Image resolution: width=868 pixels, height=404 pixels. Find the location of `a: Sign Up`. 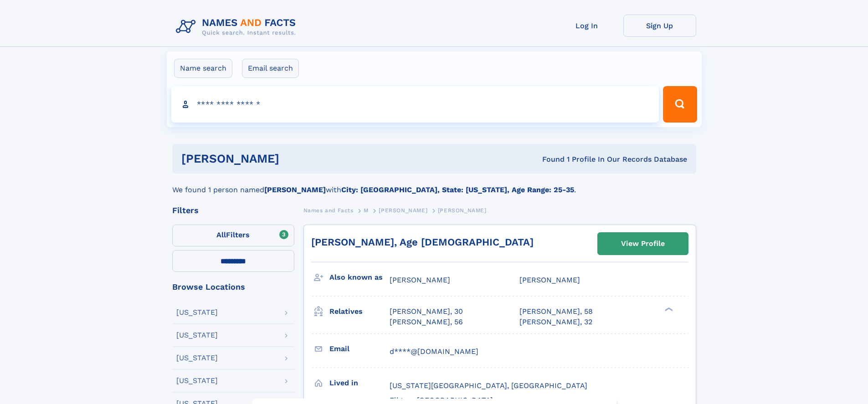

a: Sign Up is located at coordinates (660, 25).